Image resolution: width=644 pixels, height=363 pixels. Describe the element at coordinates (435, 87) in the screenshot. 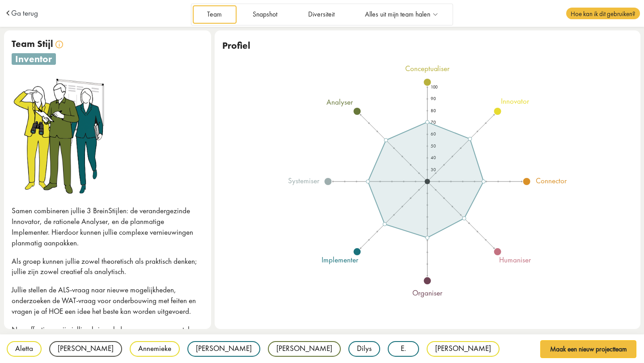

I see `text: 100` at that location.